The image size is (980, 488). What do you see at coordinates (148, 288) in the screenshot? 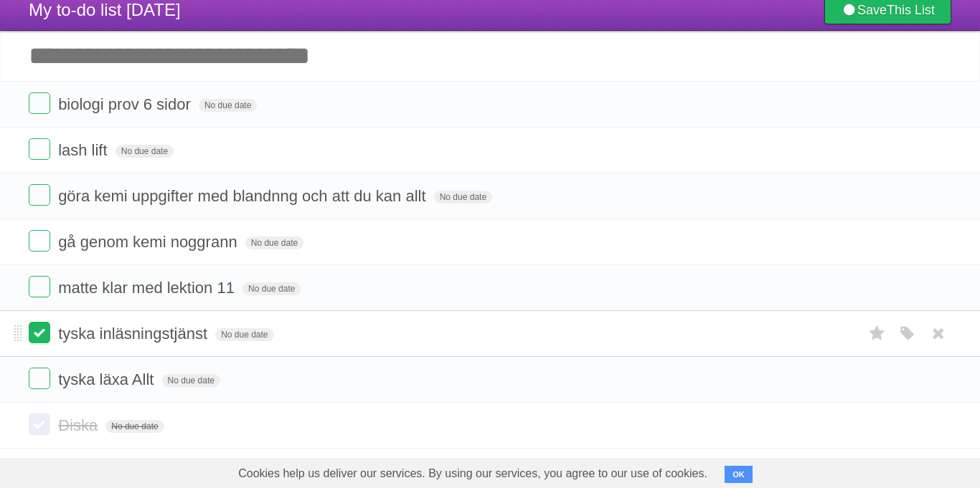
I see `span: matte klar med lektion 11` at bounding box center [148, 288].